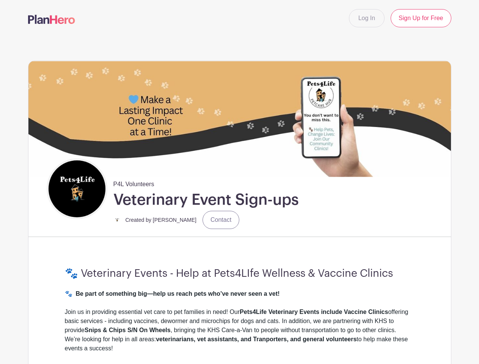 This screenshot has height=364, width=479. I want to click on div: Join us in providing essential vet care to pet families in need! Our offering basic services - in..., so click(240, 335).